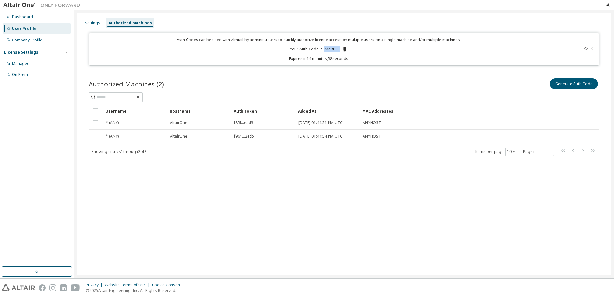  Describe the element at coordinates (199, 111) in the screenshot. I see `div: Hostname` at that location.